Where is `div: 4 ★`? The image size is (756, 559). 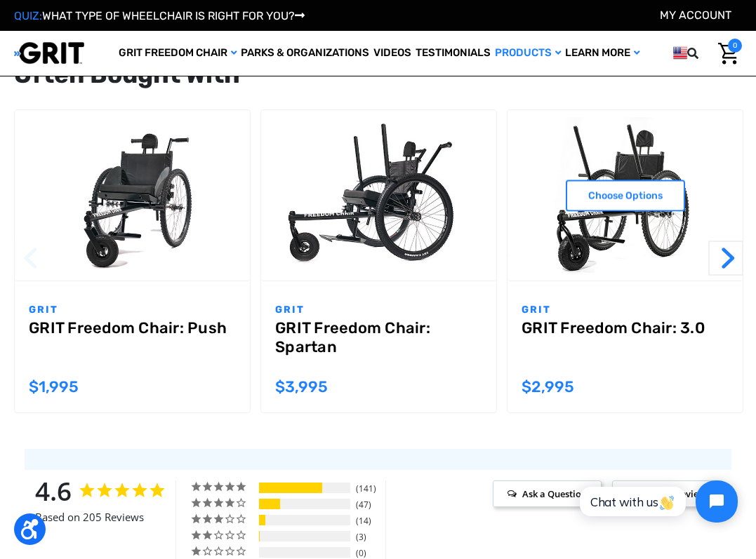 div: 4 ★ is located at coordinates (223, 502).